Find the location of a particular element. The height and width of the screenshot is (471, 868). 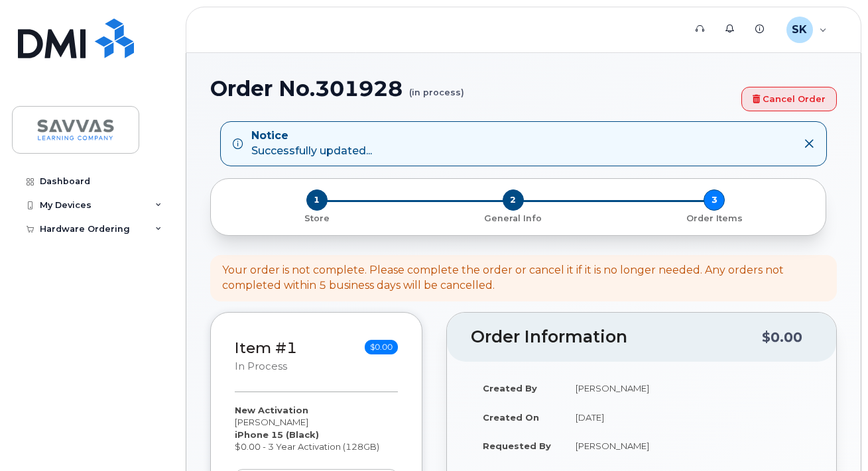

strong: iPhone 15 (Black) is located at coordinates (276, 435).